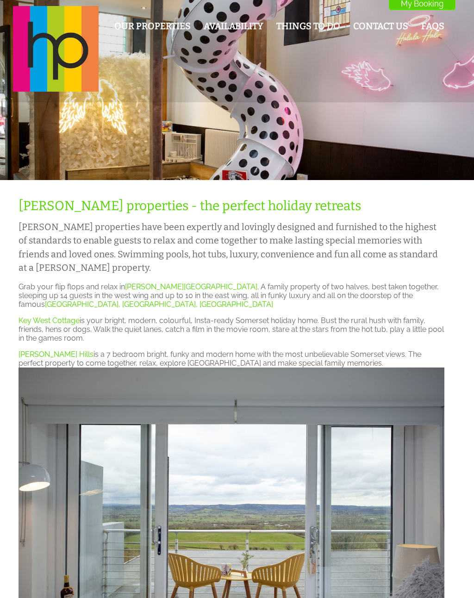  I want to click on a: Things To Do, so click(308, 26).